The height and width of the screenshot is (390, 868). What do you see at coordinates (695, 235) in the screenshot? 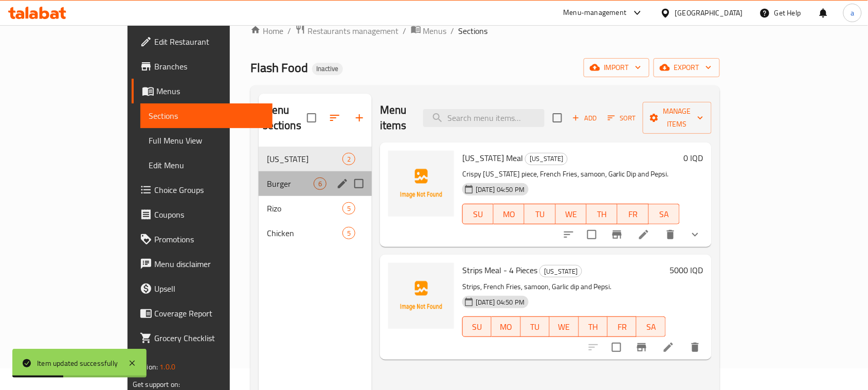
I see `button: show more` at bounding box center [695, 235].